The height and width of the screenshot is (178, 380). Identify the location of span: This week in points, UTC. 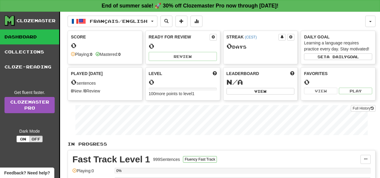
(292, 74).